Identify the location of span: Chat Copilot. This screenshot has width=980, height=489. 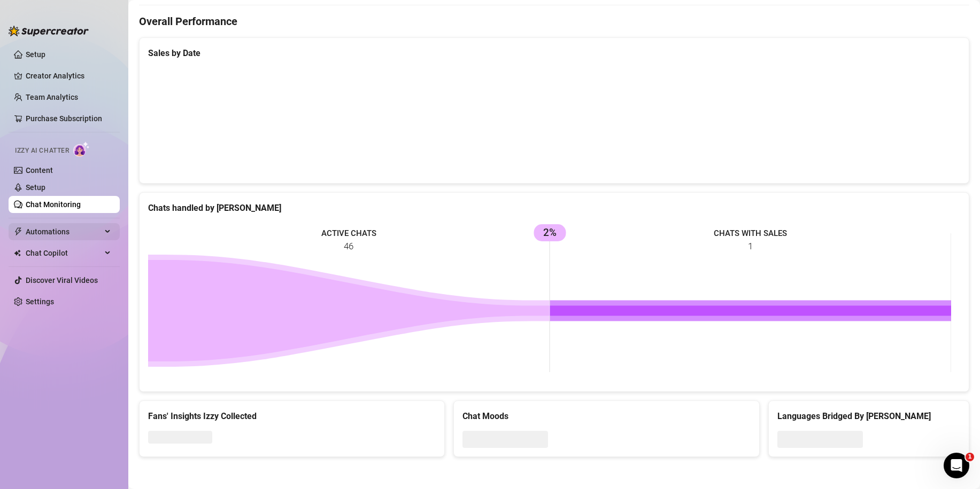
(63, 253).